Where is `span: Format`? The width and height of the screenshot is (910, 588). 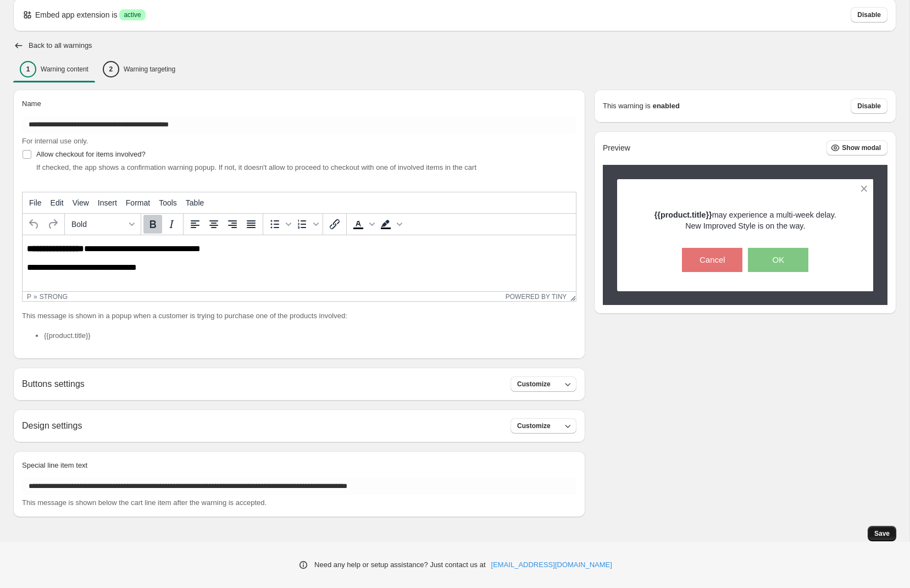
span: Format is located at coordinates (138, 203).